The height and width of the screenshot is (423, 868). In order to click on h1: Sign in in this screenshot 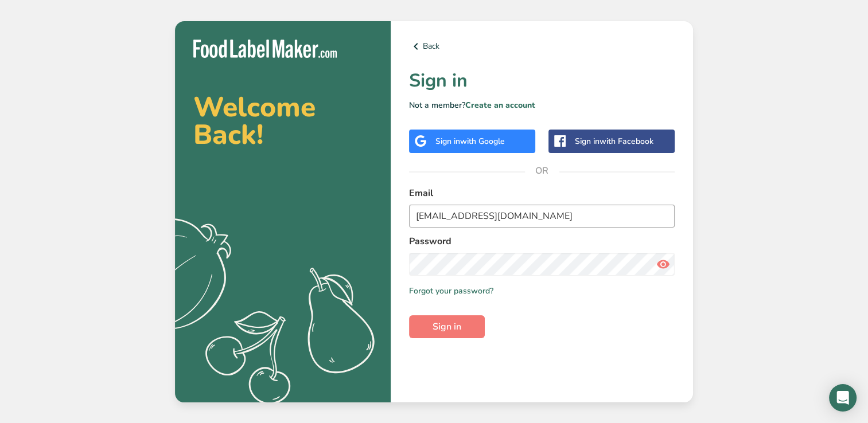, I will do `click(542, 81)`.